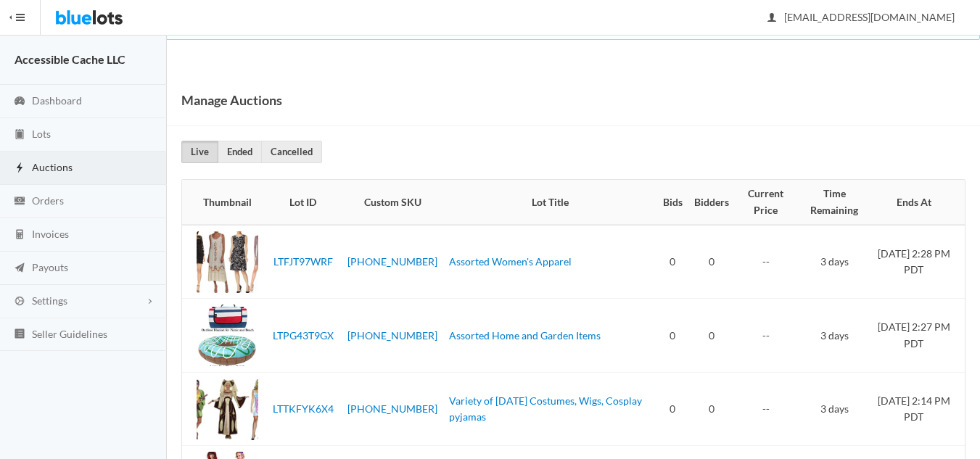  Describe the element at coordinates (52, 167) in the screenshot. I see `span: Auctions` at that location.